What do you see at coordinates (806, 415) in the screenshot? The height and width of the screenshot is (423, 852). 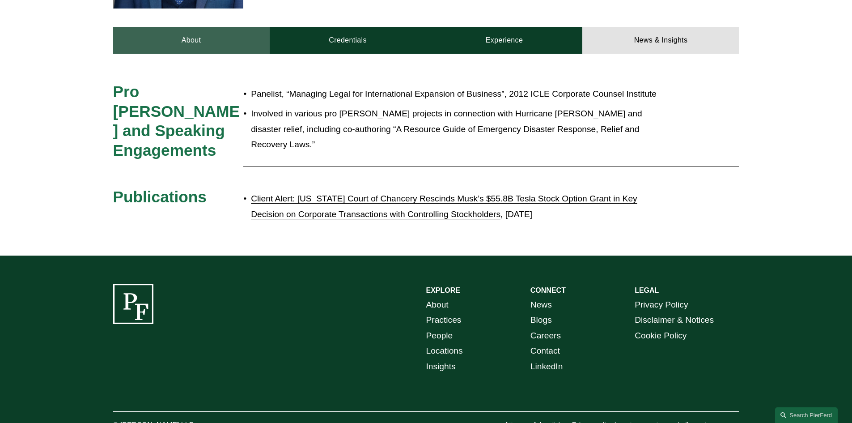 I see `a: Search this site` at bounding box center [806, 415].